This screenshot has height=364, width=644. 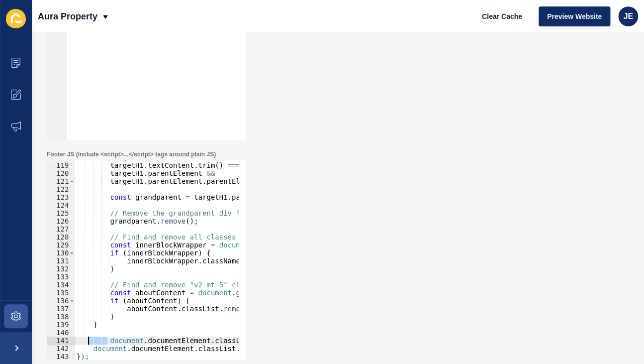 What do you see at coordinates (60, 173) in the screenshot?
I see `div: 120` at bounding box center [60, 173].